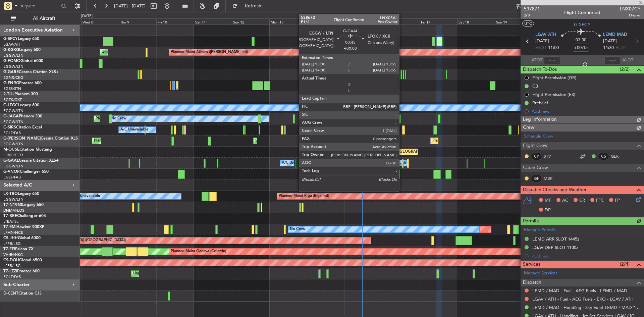 This screenshot has height=317, width=644. I want to click on span: LEMD MAD, so click(615, 35).